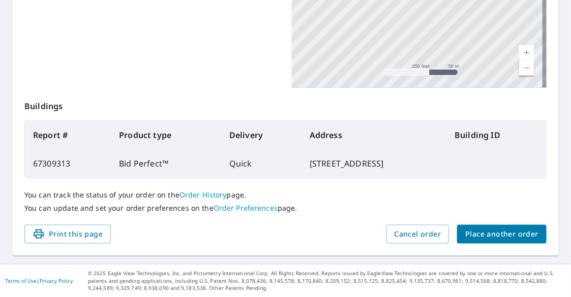  I want to click on th: Address, so click(374, 135).